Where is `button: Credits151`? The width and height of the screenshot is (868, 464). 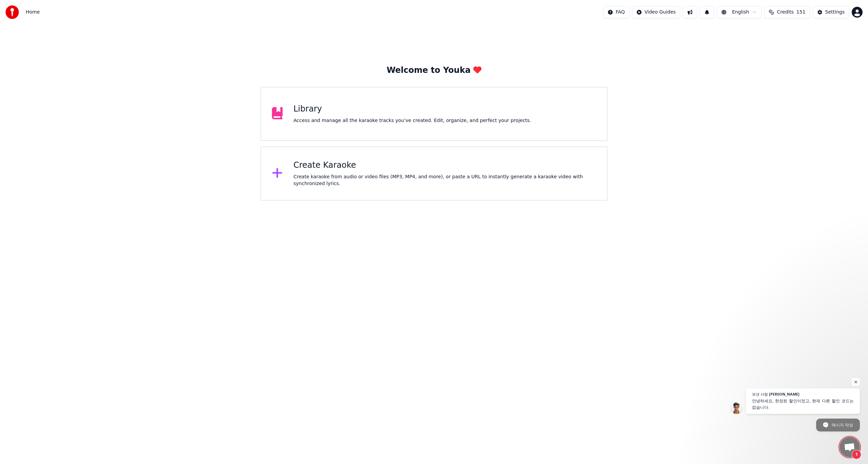
button: Credits151 is located at coordinates (787, 12).